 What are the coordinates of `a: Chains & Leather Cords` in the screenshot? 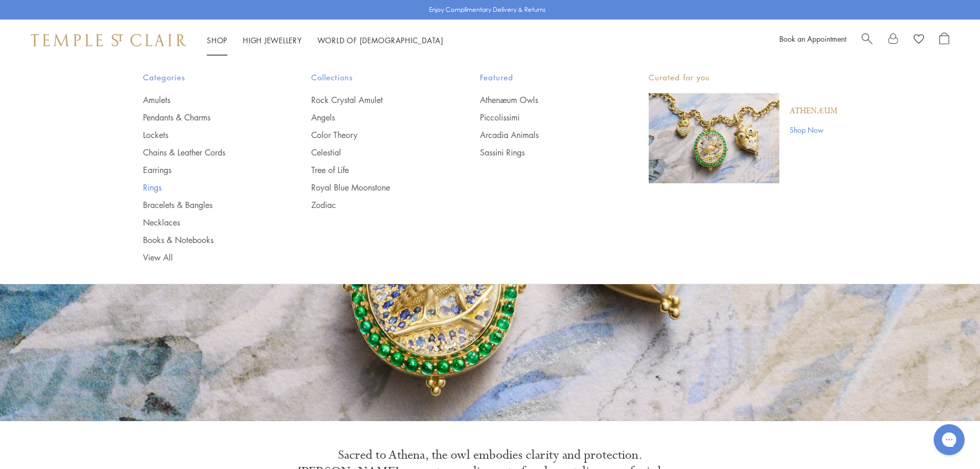 It's located at (207, 153).